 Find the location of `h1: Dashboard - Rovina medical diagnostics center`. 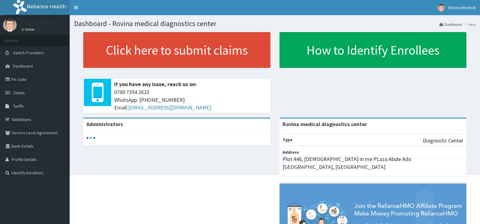

h1: Dashboard - Rovina medical diagnostics center is located at coordinates (275, 24).